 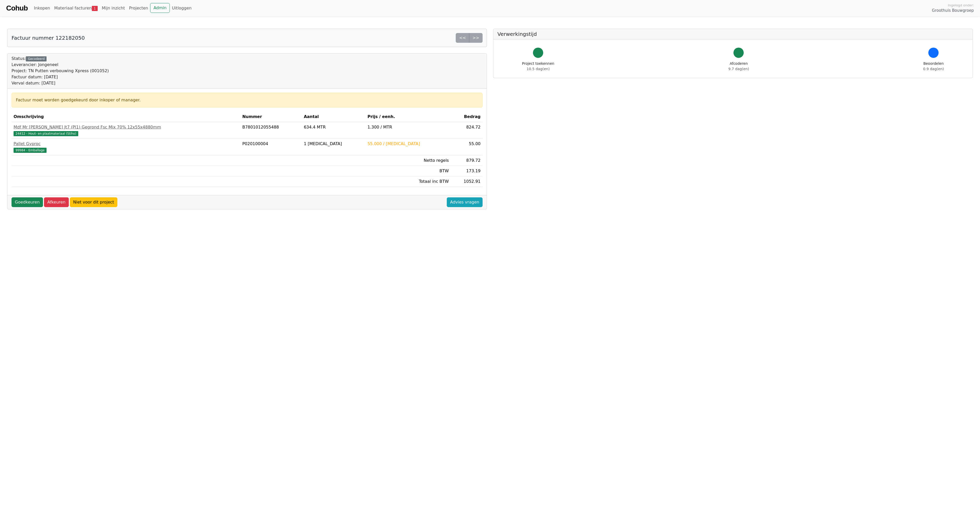 I want to click on div: Pallet Gyproc, so click(x=126, y=144).